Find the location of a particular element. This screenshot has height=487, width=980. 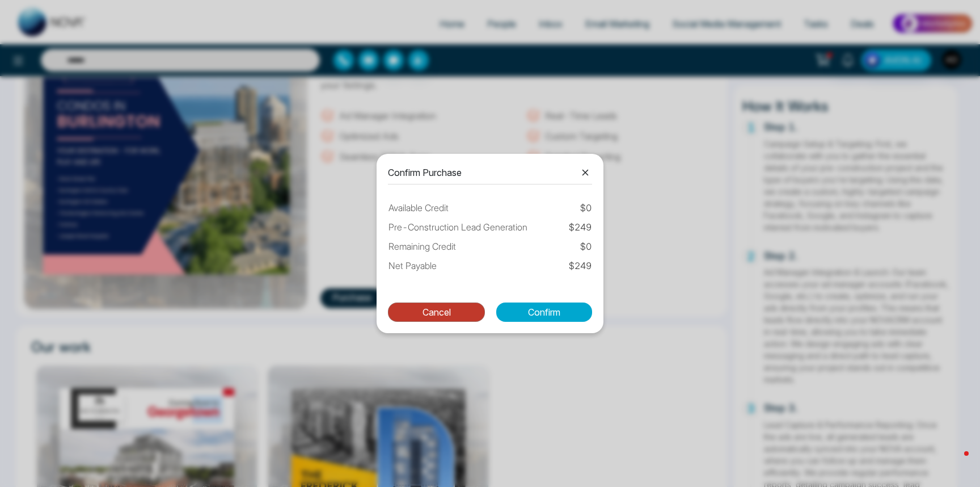

p: Confirm Purchase is located at coordinates (425, 173).